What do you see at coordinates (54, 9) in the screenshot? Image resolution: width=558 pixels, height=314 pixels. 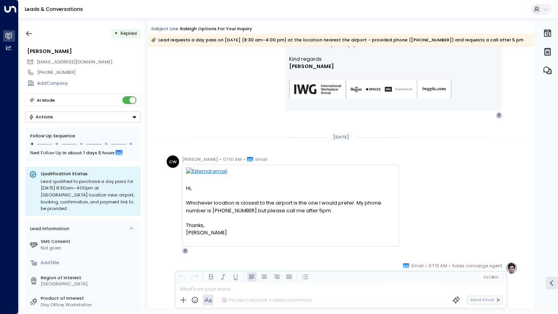 I see `a: Leads & Conversations` at bounding box center [54, 9].